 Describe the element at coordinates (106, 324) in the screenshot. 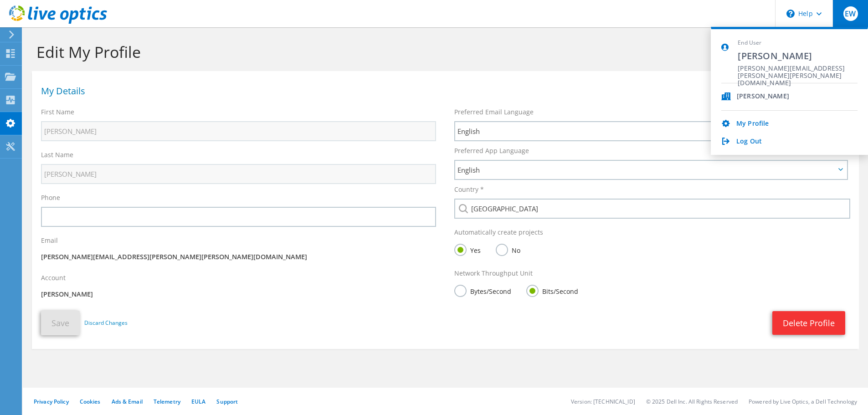

I see `a: Discard Changes` at that location.